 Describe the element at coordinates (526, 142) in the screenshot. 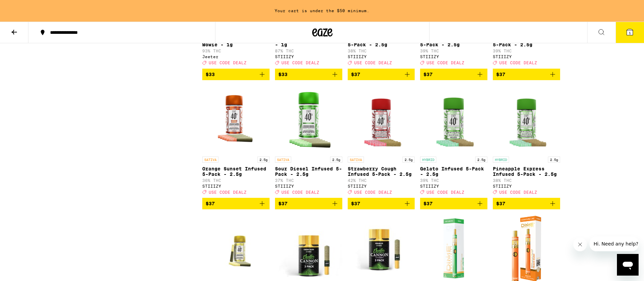

I see `a: Open page for Pineapple Express Infused 5-Pack - 2.5g from STIIIZY` at that location.